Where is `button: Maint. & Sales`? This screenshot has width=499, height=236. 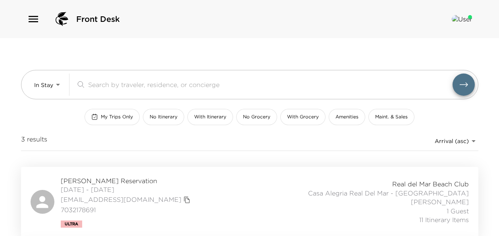 button: Maint. & Sales is located at coordinates (391, 117).